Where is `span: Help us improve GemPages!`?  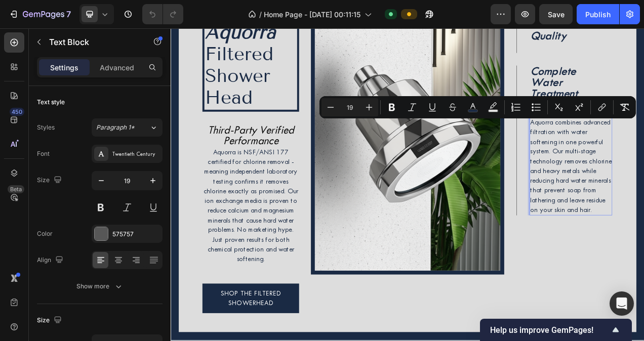 span: Help us improve GemPages! is located at coordinates (550, 330).